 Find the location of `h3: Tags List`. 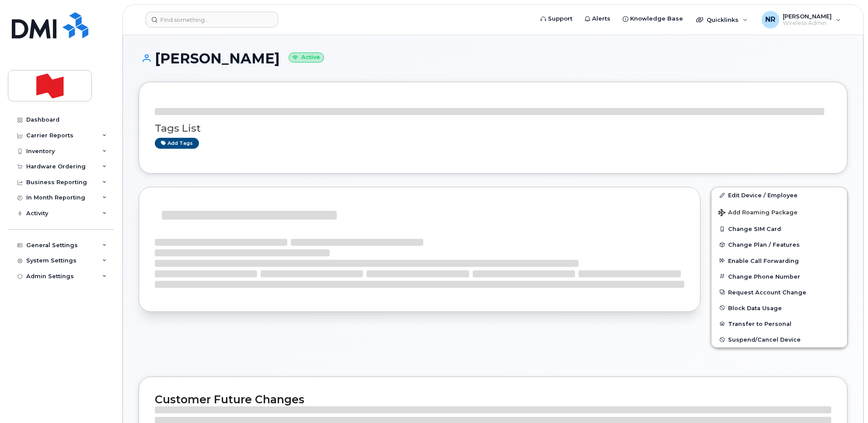

h3: Tags List is located at coordinates (493, 128).